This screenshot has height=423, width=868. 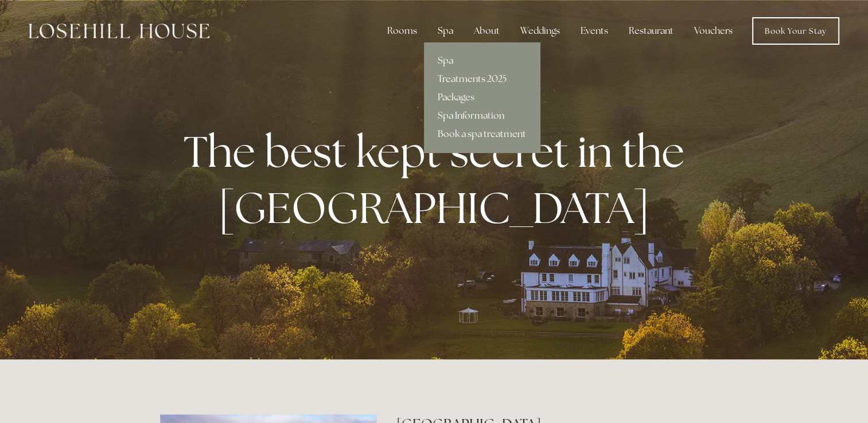 What do you see at coordinates (540, 31) in the screenshot?
I see `div: Weddings` at bounding box center [540, 31].